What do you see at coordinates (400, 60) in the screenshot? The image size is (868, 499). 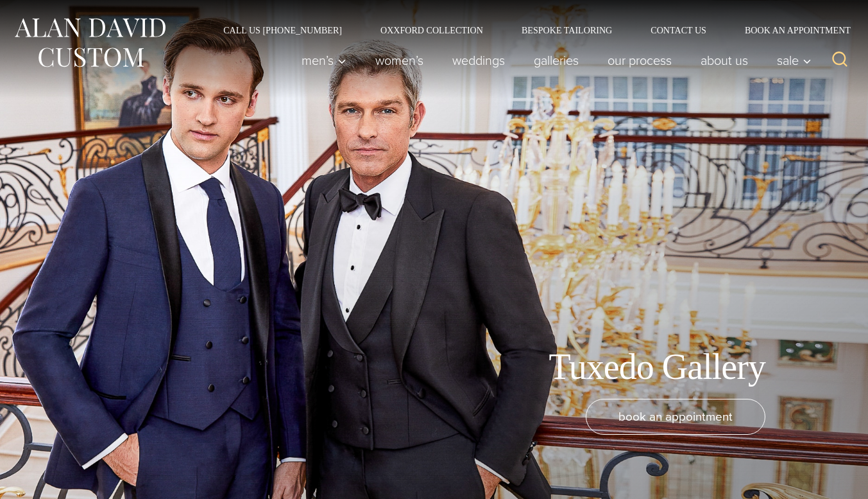 I see `a: Women’s` at bounding box center [400, 60].